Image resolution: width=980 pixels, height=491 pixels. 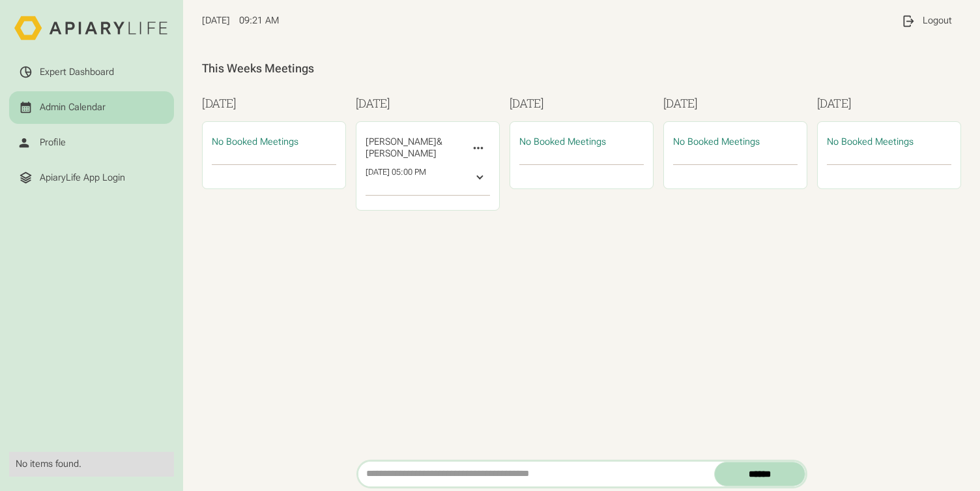 I want to click on div: Logout, so click(x=937, y=21).